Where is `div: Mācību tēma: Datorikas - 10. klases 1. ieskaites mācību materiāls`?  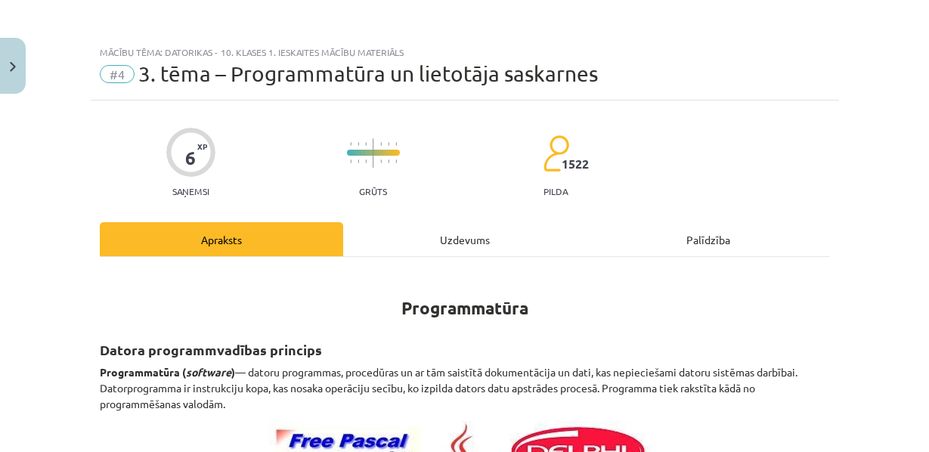 div: Mācību tēma: Datorikas - 10. klases 1. ieskaites mācību materiāls is located at coordinates (465, 52).